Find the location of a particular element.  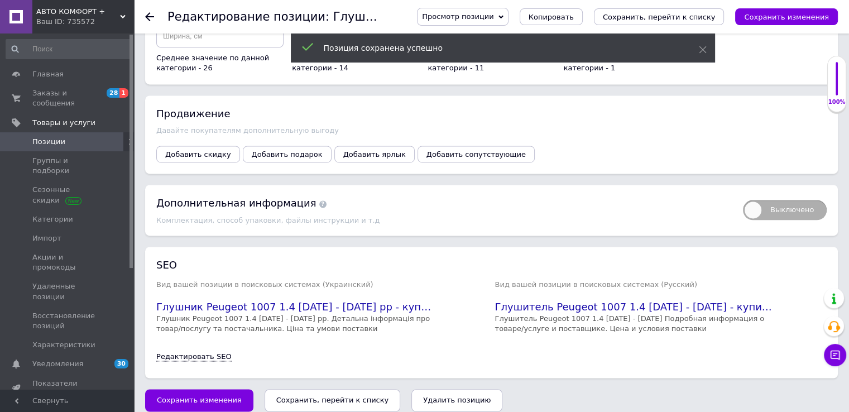

span: Добавить подарок is located at coordinates (287, 154).